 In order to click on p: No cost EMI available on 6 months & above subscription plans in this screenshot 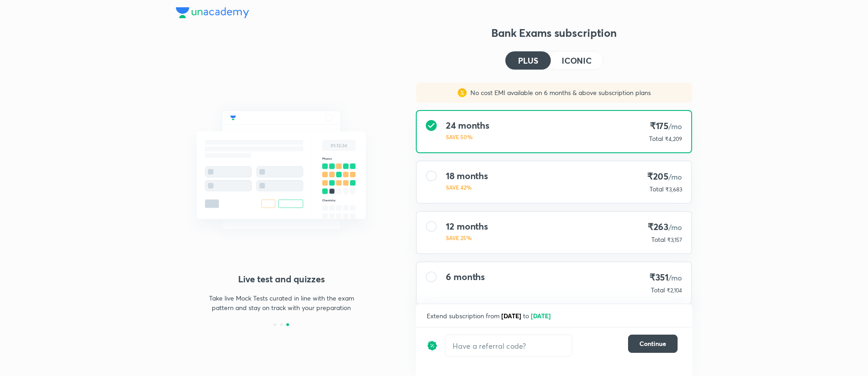, I will do `click(558, 93)`.